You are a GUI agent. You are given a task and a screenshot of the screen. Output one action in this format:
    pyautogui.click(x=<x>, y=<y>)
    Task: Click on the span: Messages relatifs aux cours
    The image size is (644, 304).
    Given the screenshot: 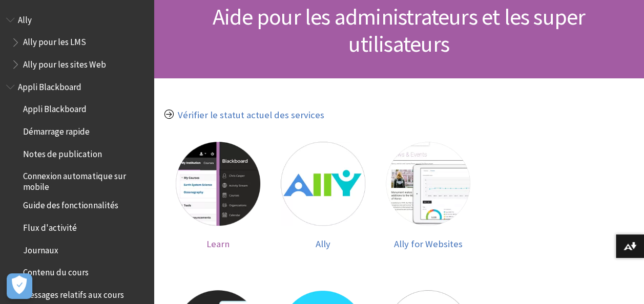 What is the action you would take?
    pyautogui.click(x=74, y=292)
    